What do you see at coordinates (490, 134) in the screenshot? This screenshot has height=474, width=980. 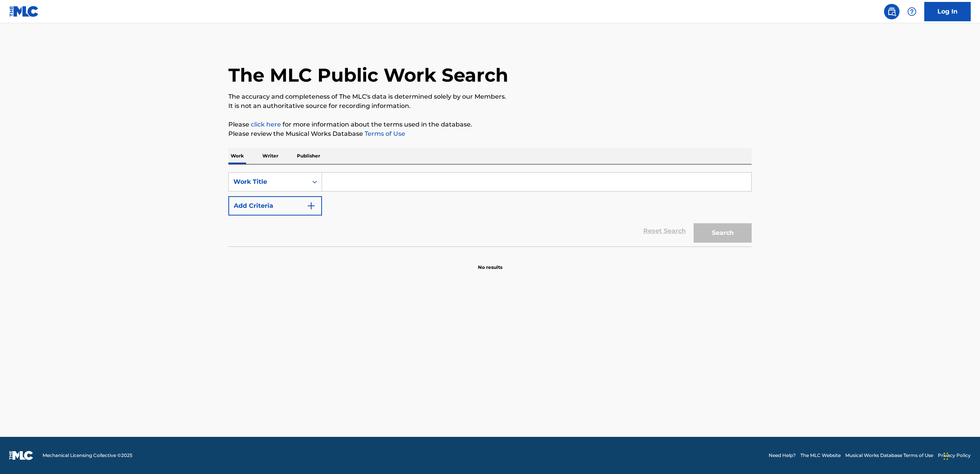 I see `p: Please review the Musical Works Database` at bounding box center [490, 134].